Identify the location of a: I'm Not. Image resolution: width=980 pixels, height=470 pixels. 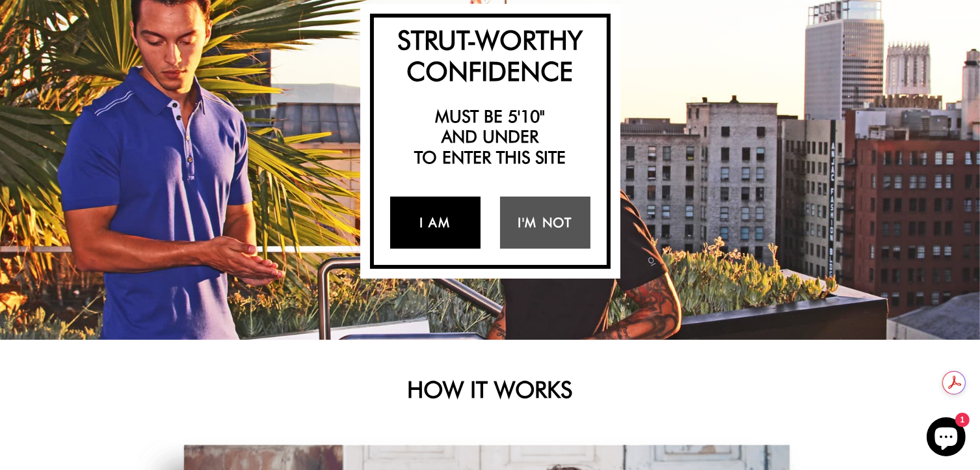
(545, 222).